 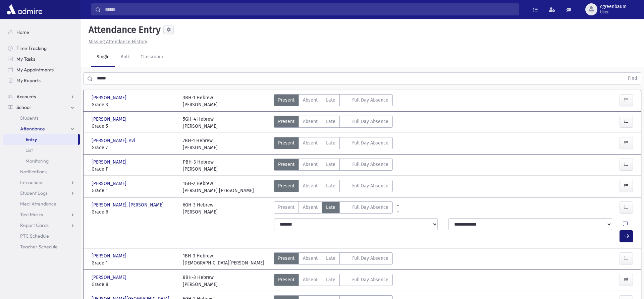 What do you see at coordinates (41, 236) in the screenshot?
I see `a: PTC Schedule` at bounding box center [41, 236].